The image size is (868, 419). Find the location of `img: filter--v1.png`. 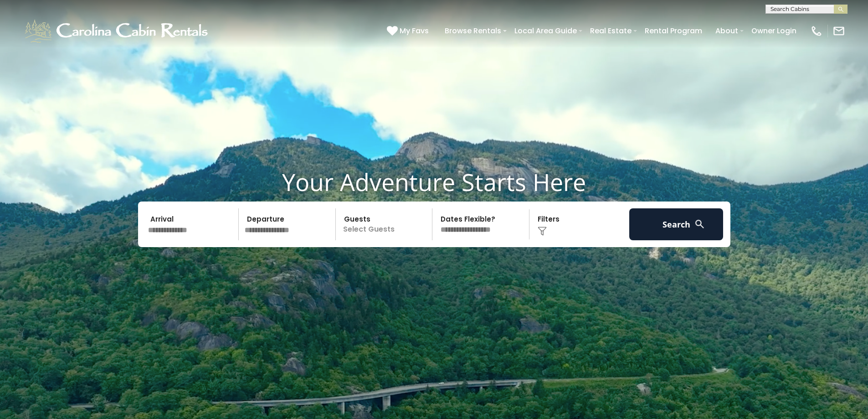

img: filter--v1.png is located at coordinates (542, 231).